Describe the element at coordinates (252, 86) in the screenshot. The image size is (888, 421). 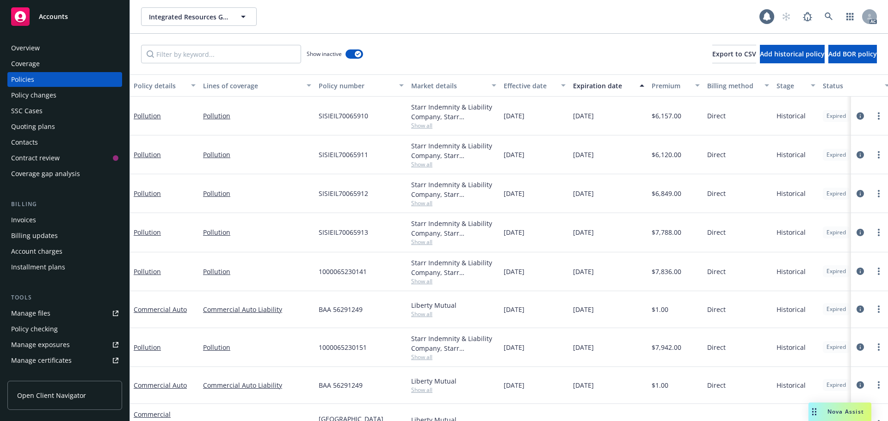
I see `div: Lines of coverage` at that location.